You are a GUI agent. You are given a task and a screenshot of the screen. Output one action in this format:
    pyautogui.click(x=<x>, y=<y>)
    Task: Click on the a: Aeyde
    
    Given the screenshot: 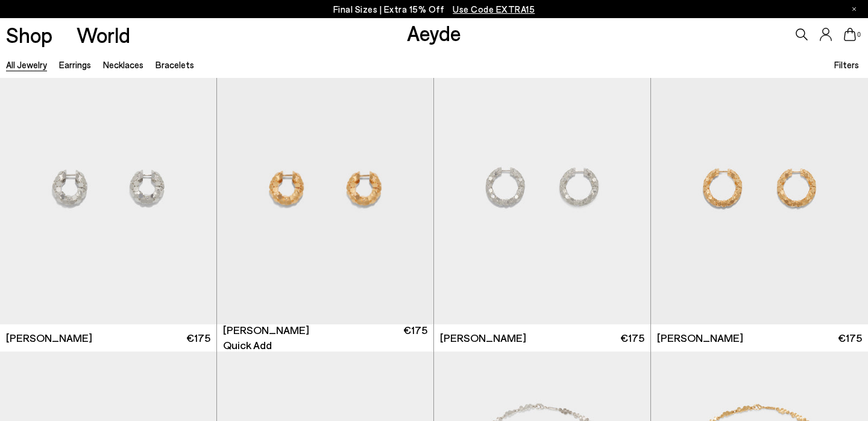 What is the action you would take?
    pyautogui.click(x=434, y=32)
    